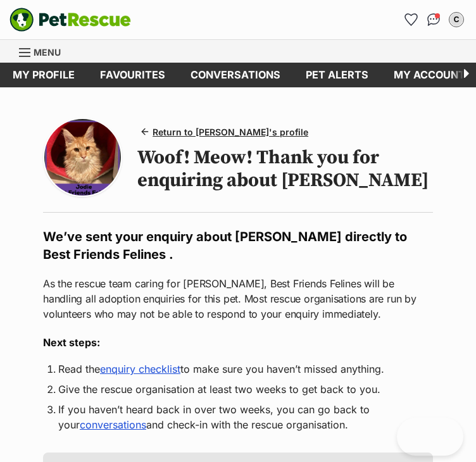 The image size is (476, 462). What do you see at coordinates (433, 19) in the screenshot?
I see `a: Conversations` at bounding box center [433, 19].